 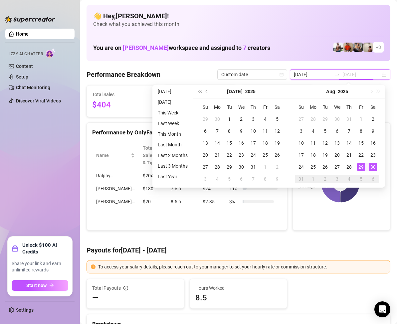 I want to click on td: 2025-08-10, so click(x=301, y=143).